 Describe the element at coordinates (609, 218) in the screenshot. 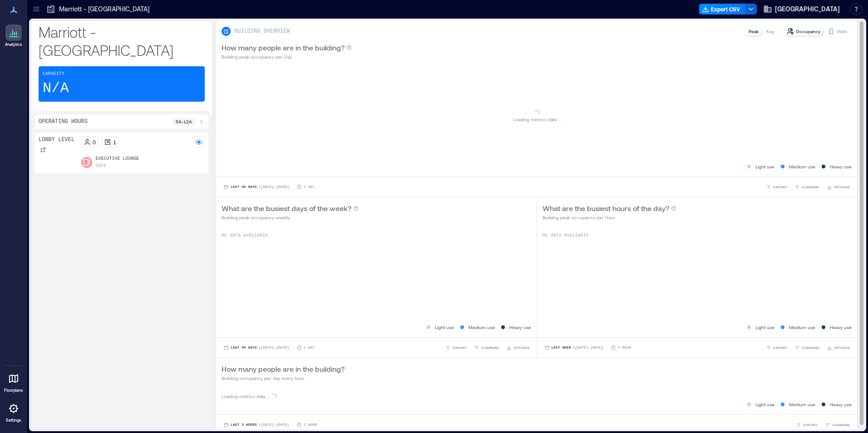

I see `p: Building peak occupancy per Hour` at that location.